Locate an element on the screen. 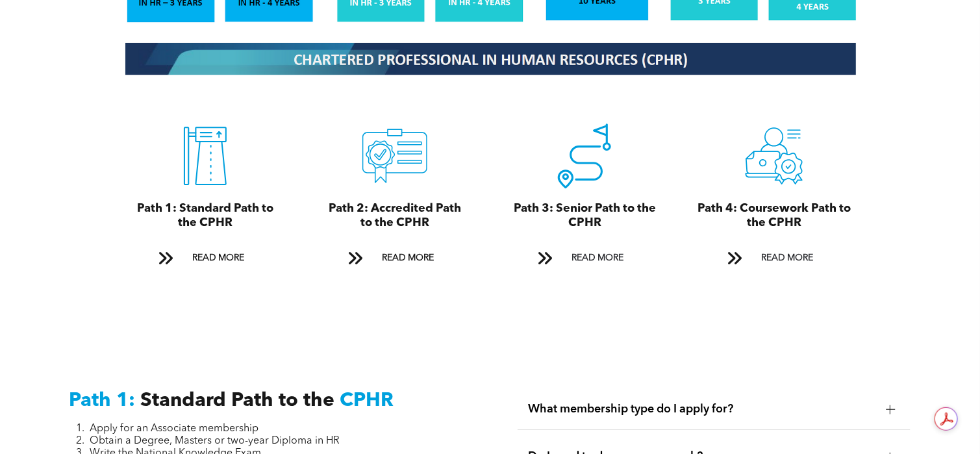 Image resolution: width=980 pixels, height=454 pixels. span: Path 2: Accredited Path to the CPHR is located at coordinates (395, 216).